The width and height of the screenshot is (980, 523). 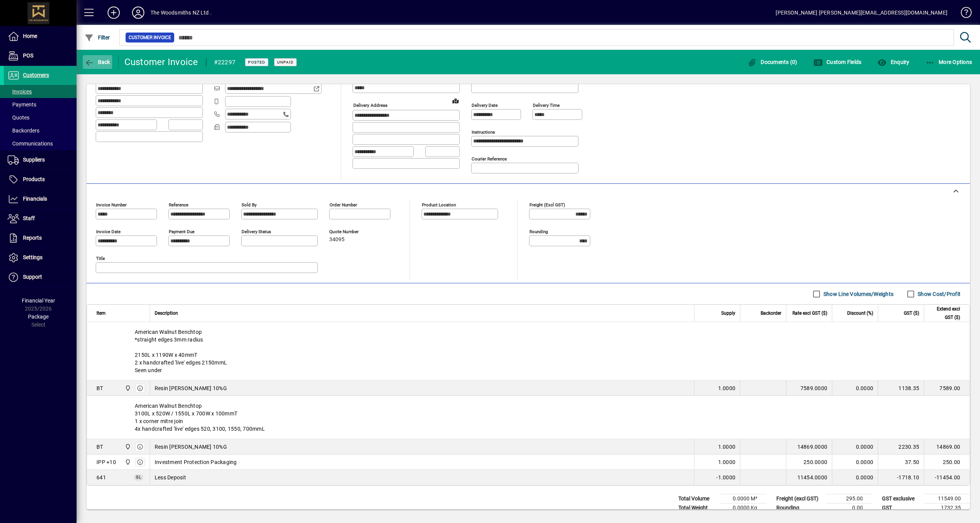 What do you see at coordinates (948, 62) in the screenshot?
I see `button: More Options` at bounding box center [948, 62].